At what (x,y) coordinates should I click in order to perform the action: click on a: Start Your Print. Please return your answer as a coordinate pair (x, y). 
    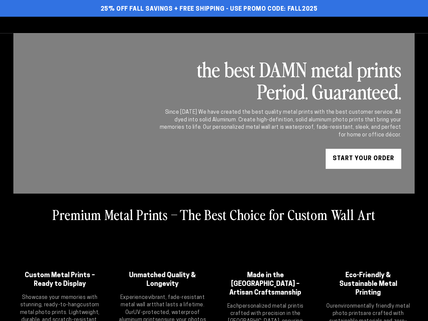
    Looking at the image, I should click on (178, 25).